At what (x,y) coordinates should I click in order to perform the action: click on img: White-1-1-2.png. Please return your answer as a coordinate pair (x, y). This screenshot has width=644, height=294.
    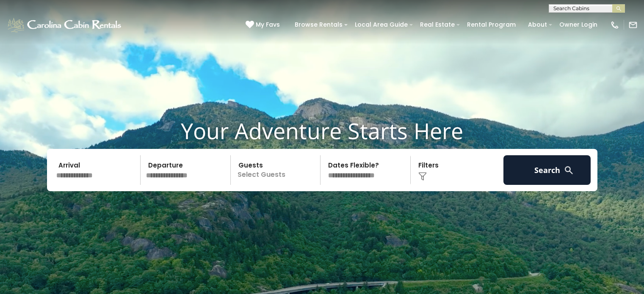
    Looking at the image, I should click on (65, 25).